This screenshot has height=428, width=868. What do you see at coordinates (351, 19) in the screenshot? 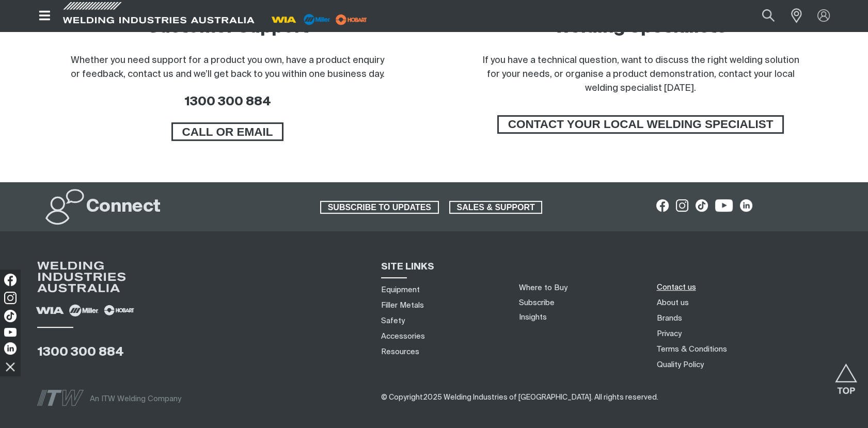
I see `a: miller` at bounding box center [351, 19].